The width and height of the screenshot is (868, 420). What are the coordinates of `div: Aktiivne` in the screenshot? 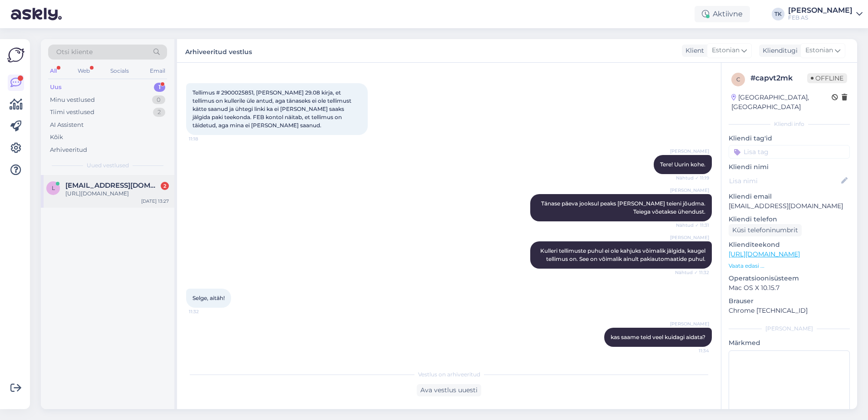 It's located at (722, 14).